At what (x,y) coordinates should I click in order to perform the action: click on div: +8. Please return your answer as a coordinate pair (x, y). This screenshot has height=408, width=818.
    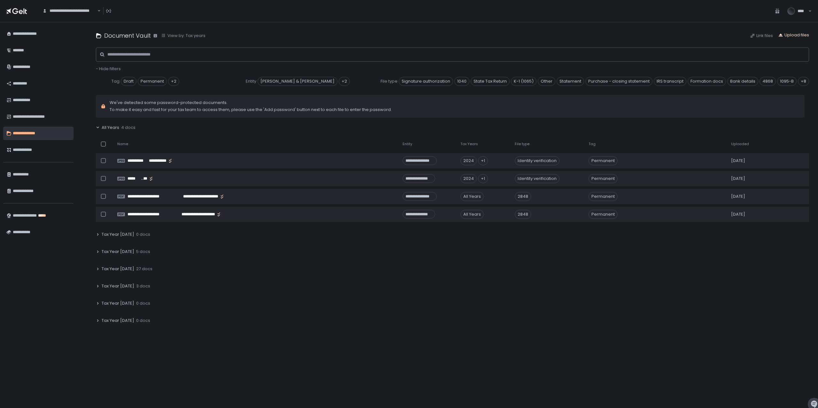
    Looking at the image, I should click on (803, 81).